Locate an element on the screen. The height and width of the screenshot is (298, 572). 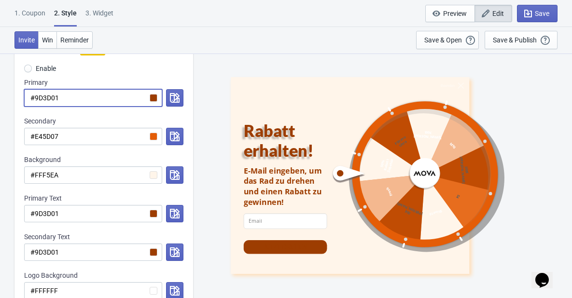
div: Background is located at coordinates (104, 160).